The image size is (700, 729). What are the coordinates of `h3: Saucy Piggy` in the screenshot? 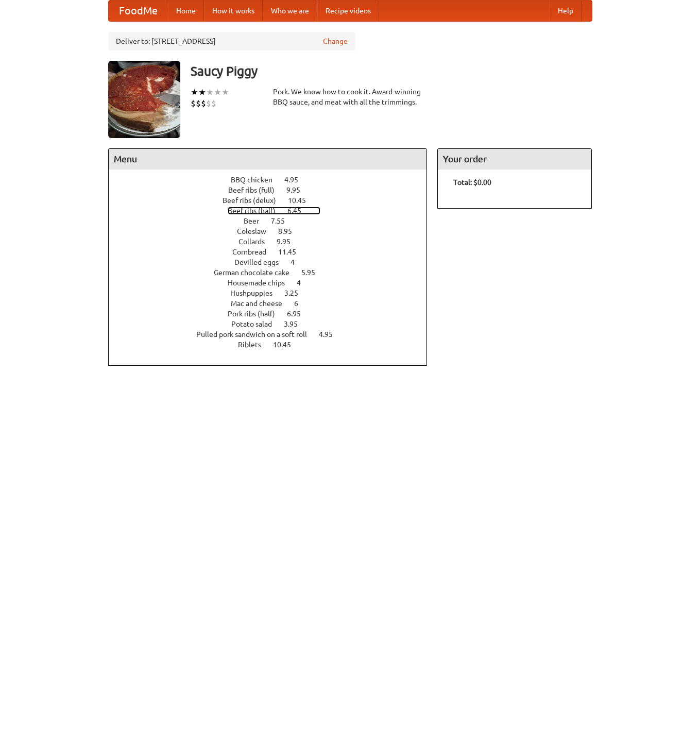 It's located at (392, 71).